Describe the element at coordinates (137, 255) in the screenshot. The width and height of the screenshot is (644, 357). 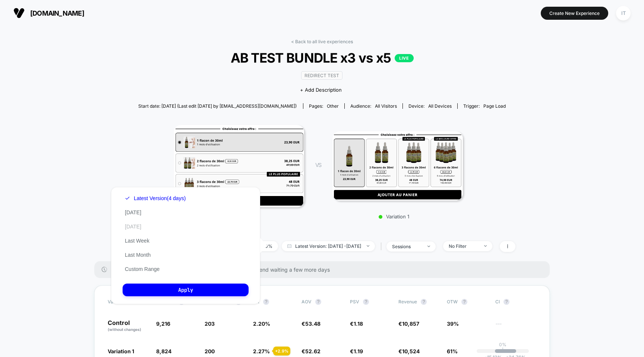
I see `button: Last Month` at that location.